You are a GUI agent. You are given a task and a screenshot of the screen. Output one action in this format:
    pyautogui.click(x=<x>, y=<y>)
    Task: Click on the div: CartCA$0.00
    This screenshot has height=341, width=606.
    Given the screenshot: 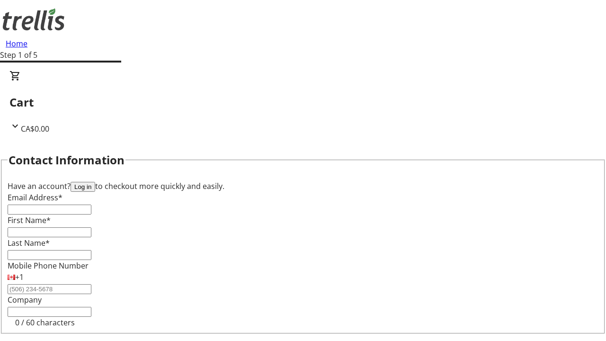 What is the action you would take?
    pyautogui.click(x=303, y=102)
    